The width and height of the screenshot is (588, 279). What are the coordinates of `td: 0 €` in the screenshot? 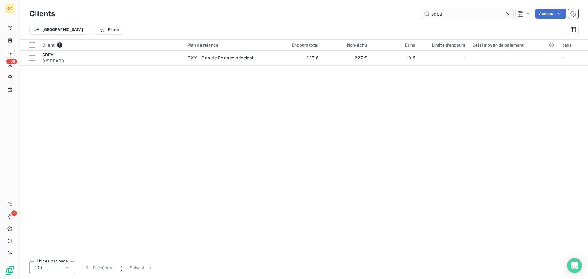 It's located at (395, 58).